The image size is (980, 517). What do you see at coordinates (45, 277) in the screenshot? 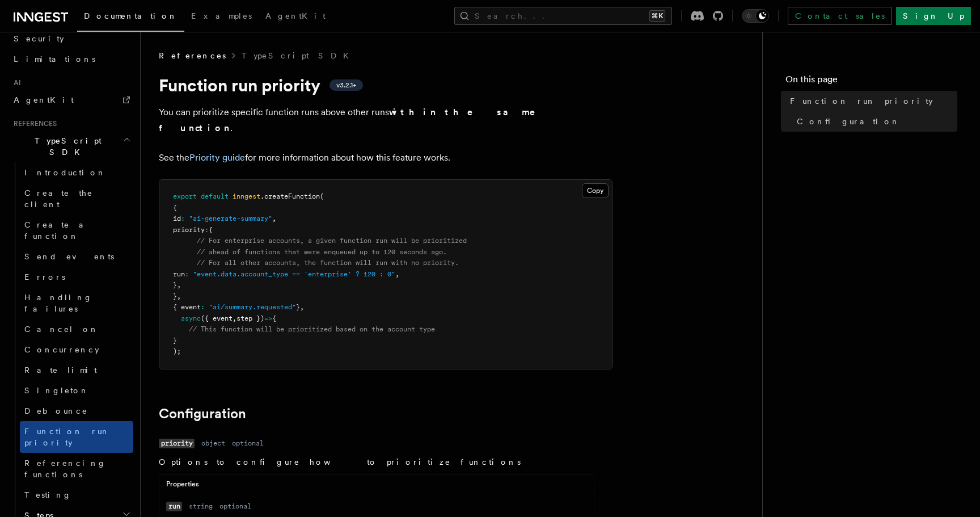
I see `span: Errors` at bounding box center [45, 277].